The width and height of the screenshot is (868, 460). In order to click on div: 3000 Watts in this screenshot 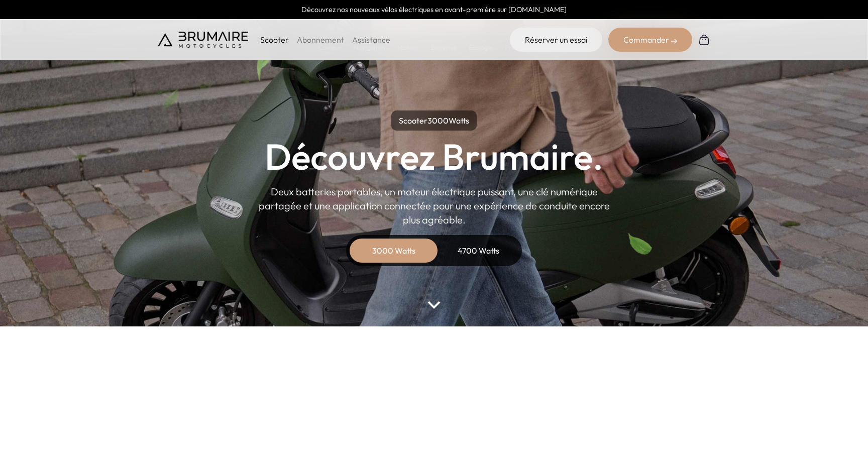, I will do `click(394, 250)`.